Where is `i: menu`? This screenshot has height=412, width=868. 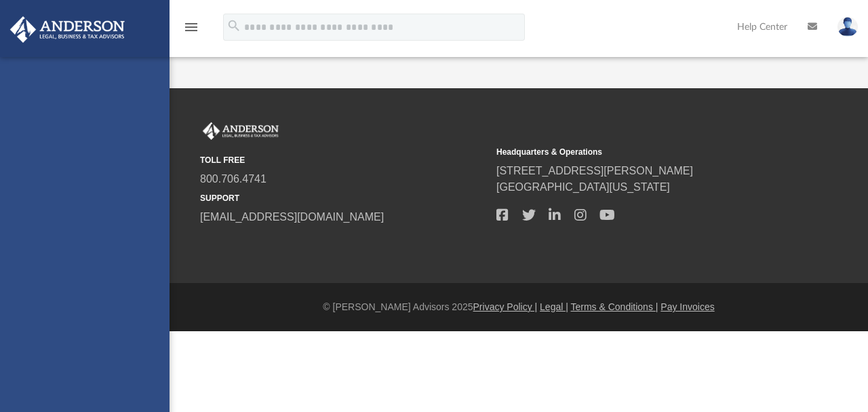 i: menu is located at coordinates (191, 28).